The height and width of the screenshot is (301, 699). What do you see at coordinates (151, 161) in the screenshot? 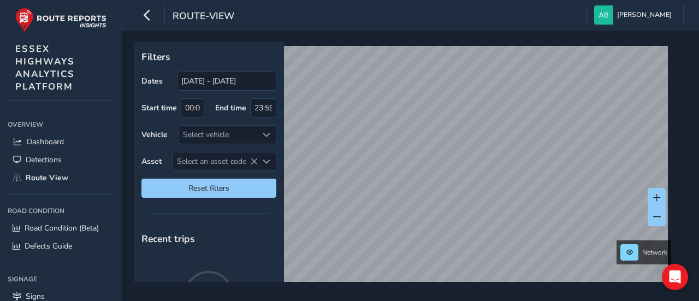
I see `label: Asset` at bounding box center [151, 161].